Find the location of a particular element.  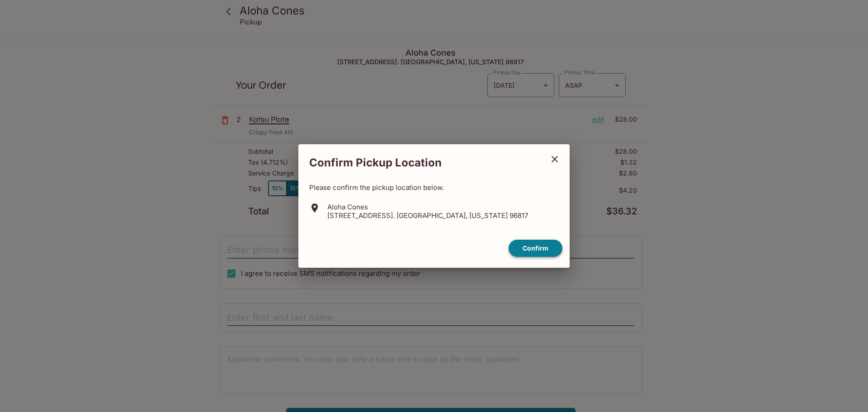

h2: Confirm Pickup Location is located at coordinates (421, 163).